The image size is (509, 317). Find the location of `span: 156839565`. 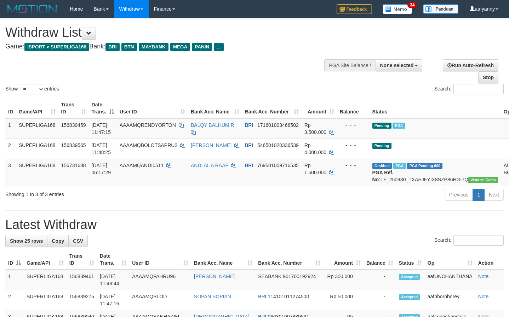

span: 156839565 is located at coordinates (74, 145).